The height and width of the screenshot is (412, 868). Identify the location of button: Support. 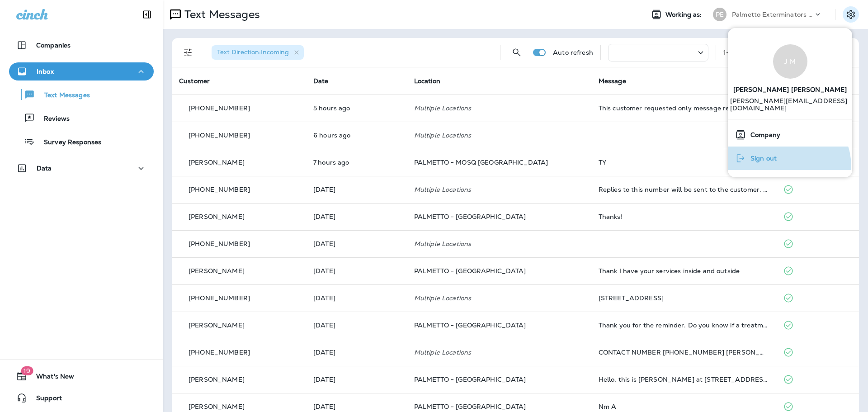
(82, 398).